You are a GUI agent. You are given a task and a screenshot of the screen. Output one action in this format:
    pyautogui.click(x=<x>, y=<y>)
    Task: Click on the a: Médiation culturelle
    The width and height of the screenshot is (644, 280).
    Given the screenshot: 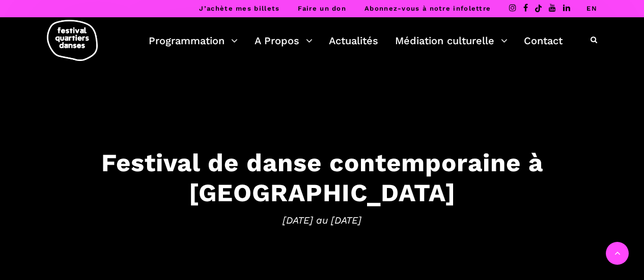 What is the action you would take?
    pyautogui.click(x=451, y=41)
    